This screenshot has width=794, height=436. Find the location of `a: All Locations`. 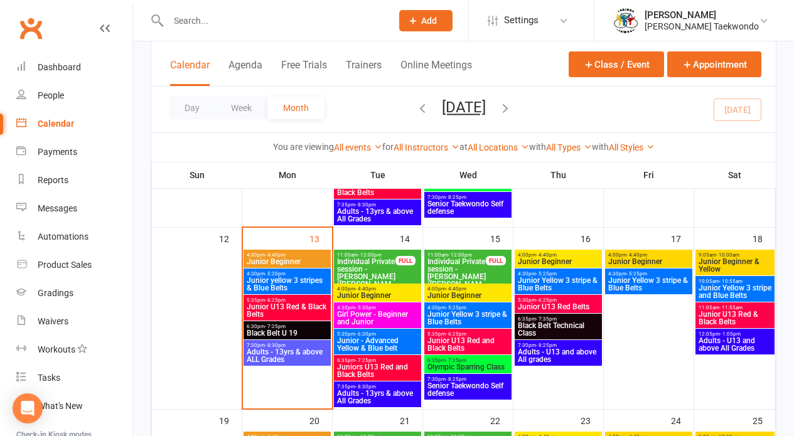

a: All Locations is located at coordinates (498, 147).